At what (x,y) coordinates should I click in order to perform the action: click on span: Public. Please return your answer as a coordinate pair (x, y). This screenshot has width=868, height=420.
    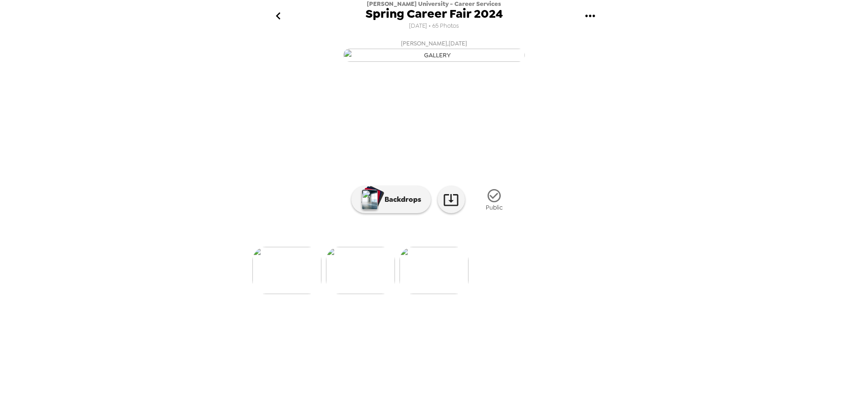
    Looking at the image, I should click on (494, 208).